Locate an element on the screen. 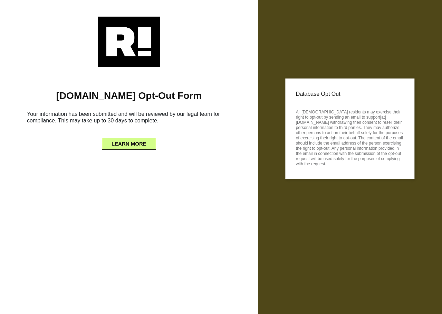  h6: Your information has been submitted and will be reviewed by our legal team for compliance. This m... is located at coordinates (129, 118).